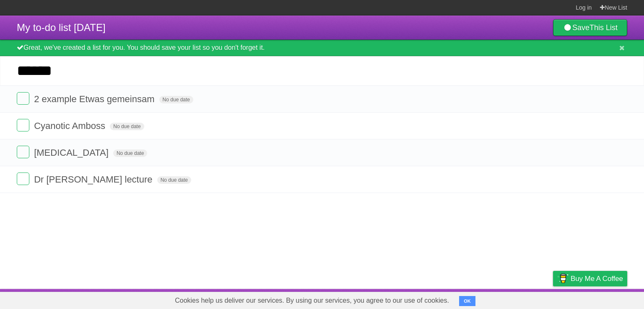 The height and width of the screenshot is (309, 644). I want to click on a: About, so click(450, 299).